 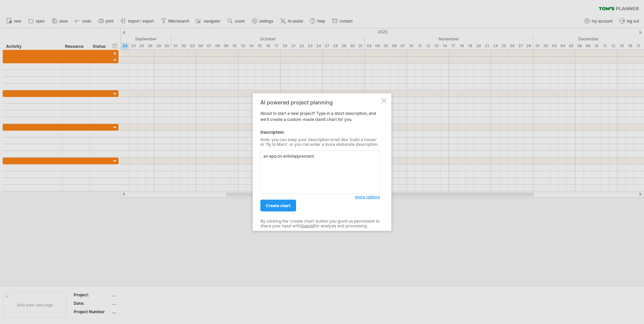 I want to click on div: Description:, so click(x=320, y=132).